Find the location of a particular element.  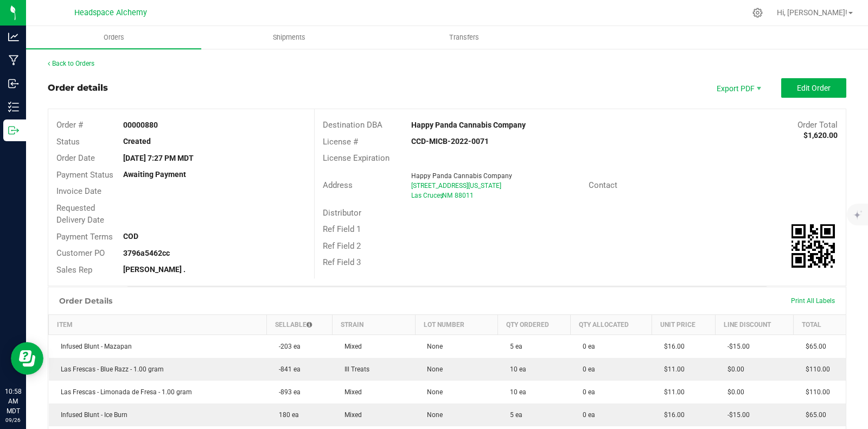

span: License # is located at coordinates (340, 141).